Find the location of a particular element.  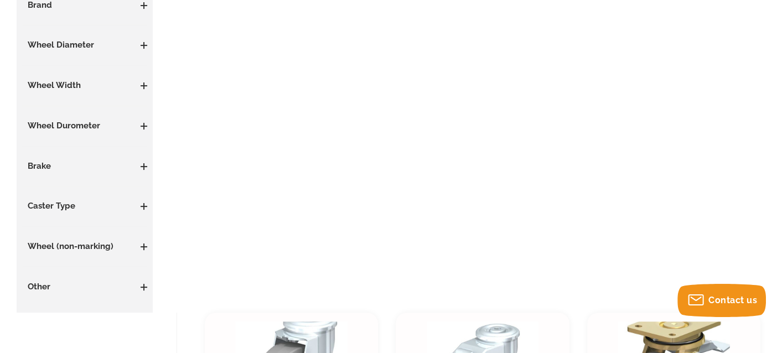

h3: Brake is located at coordinates (85, 167).